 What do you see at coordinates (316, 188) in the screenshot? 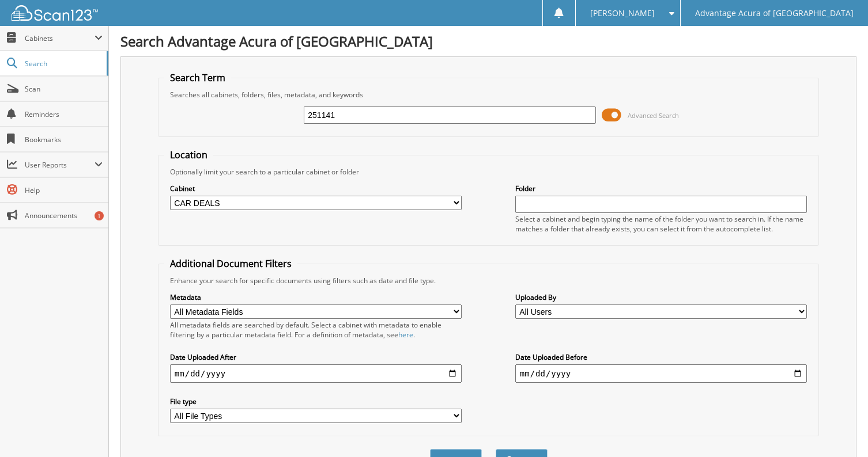
I see `label: Cabinet` at bounding box center [316, 188].